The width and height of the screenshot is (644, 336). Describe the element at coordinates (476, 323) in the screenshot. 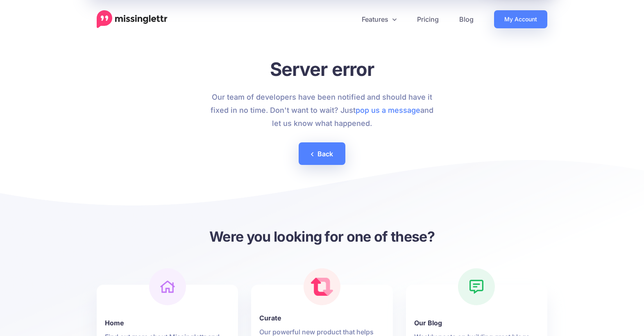

I see `b: Our Blog` at that location.